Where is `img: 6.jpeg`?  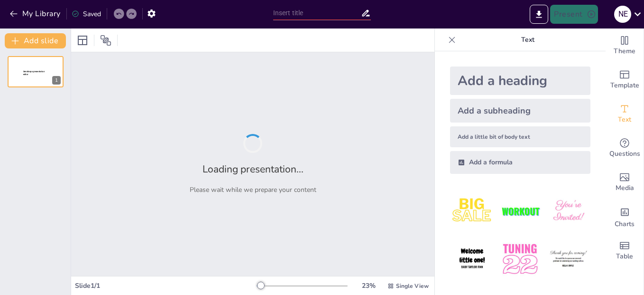 img: 6.jpeg is located at coordinates (568, 259).